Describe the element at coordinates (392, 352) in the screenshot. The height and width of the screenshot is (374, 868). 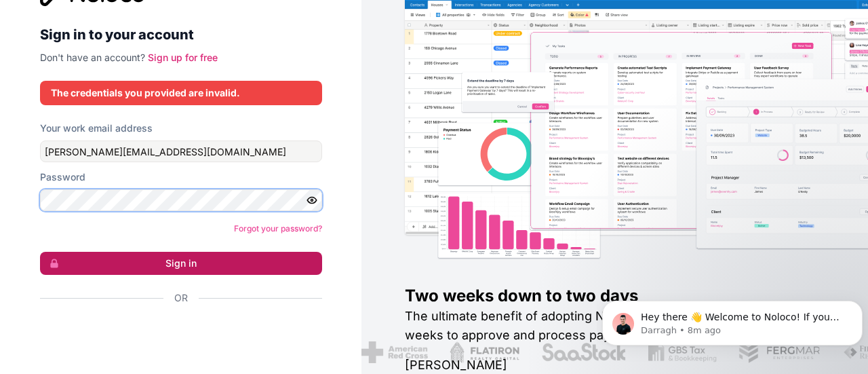
I see `img: /assets/american-red-cross-BAupjrZR.png` at that location.